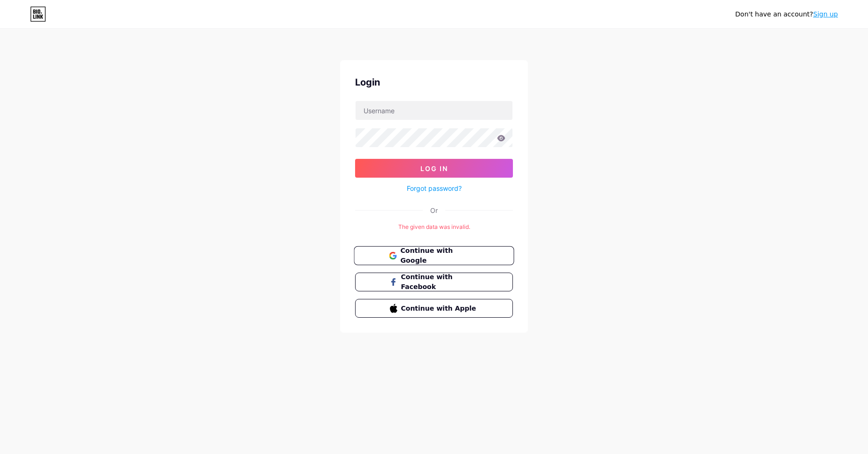  What do you see at coordinates (434, 110) in the screenshot?
I see `input: Username` at bounding box center [434, 110].